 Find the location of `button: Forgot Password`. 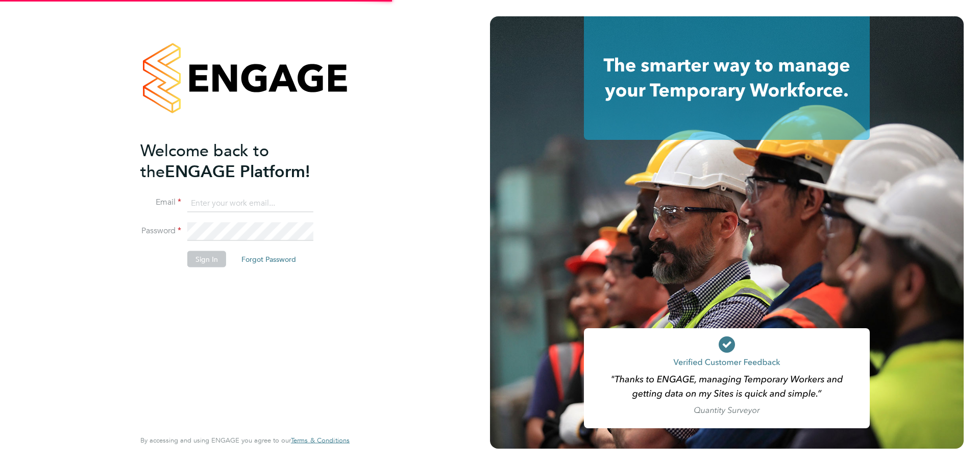

button: Forgot Password is located at coordinates (268, 259).